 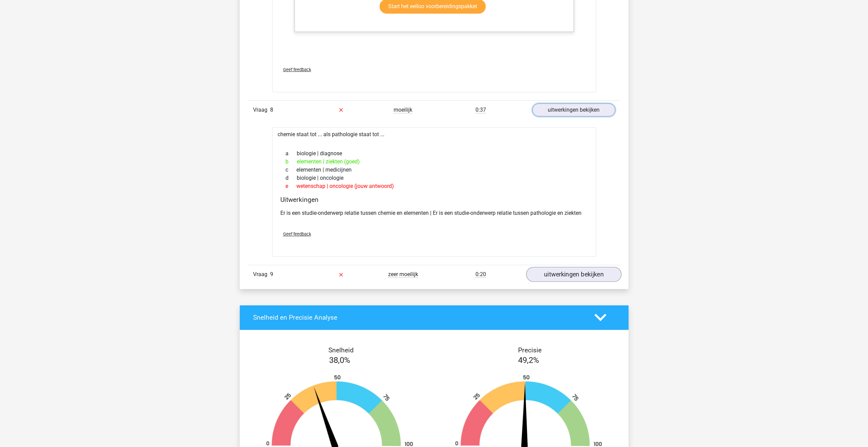 What do you see at coordinates (481, 275) in the screenshot?
I see `span: 0:20` at bounding box center [481, 275].